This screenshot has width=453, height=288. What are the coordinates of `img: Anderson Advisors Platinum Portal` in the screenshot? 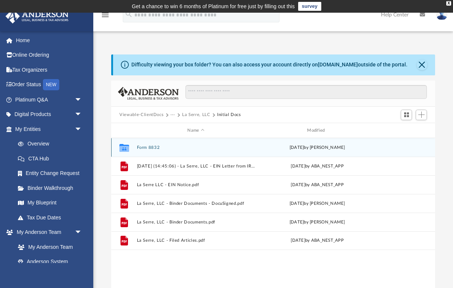 It's located at (37, 16).